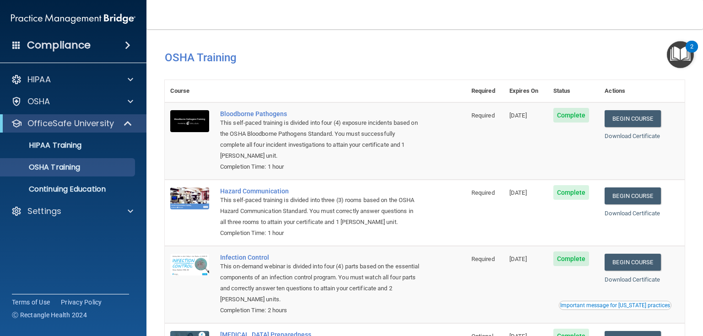  What do you see at coordinates (43, 168) in the screenshot?
I see `p: OSHA Training` at bounding box center [43, 168].